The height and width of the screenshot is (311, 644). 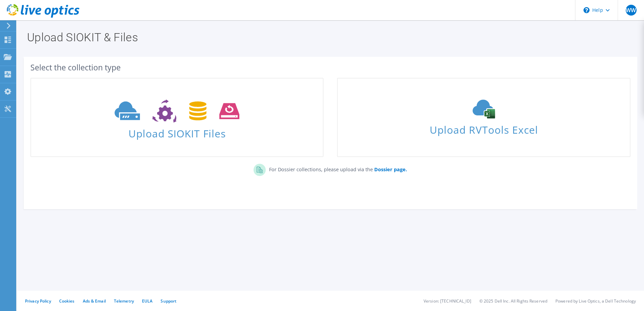 What do you see at coordinates (390, 169) in the screenshot?
I see `a: Dossier page.` at bounding box center [390, 169].